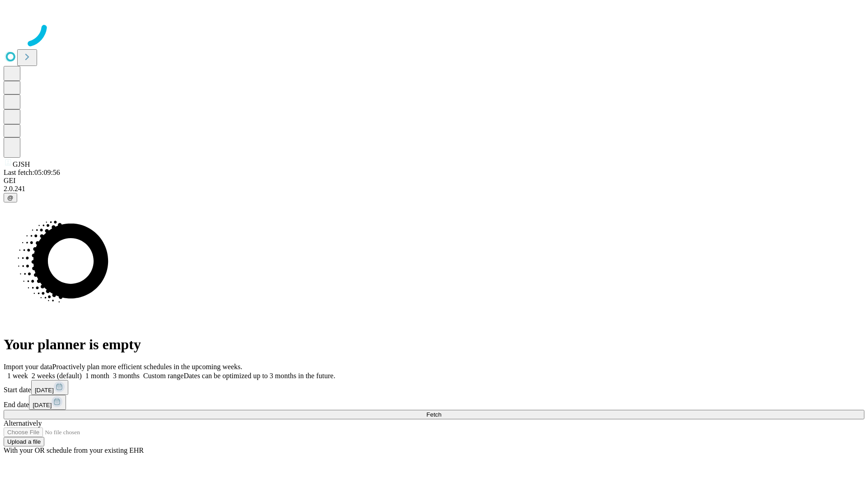  Describe the element at coordinates (434, 387) in the screenshot. I see `div: Start date` at that location.